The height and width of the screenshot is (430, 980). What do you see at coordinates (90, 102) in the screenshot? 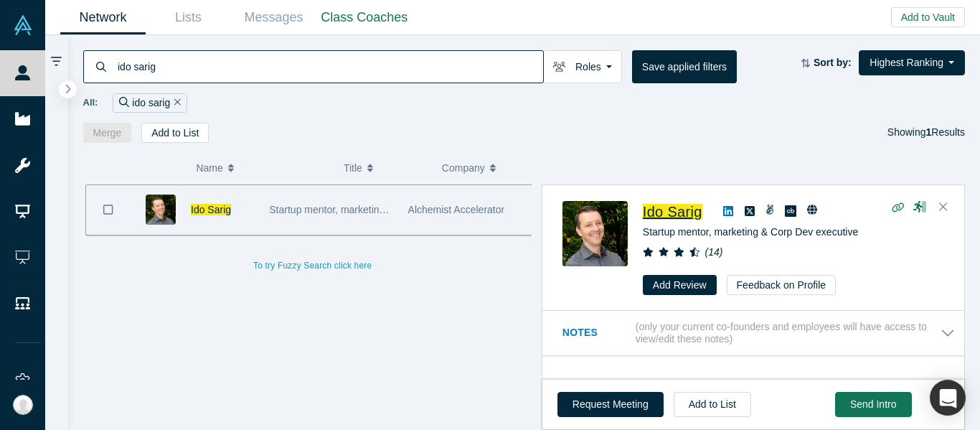
I see `span: All:` at bounding box center [90, 102].